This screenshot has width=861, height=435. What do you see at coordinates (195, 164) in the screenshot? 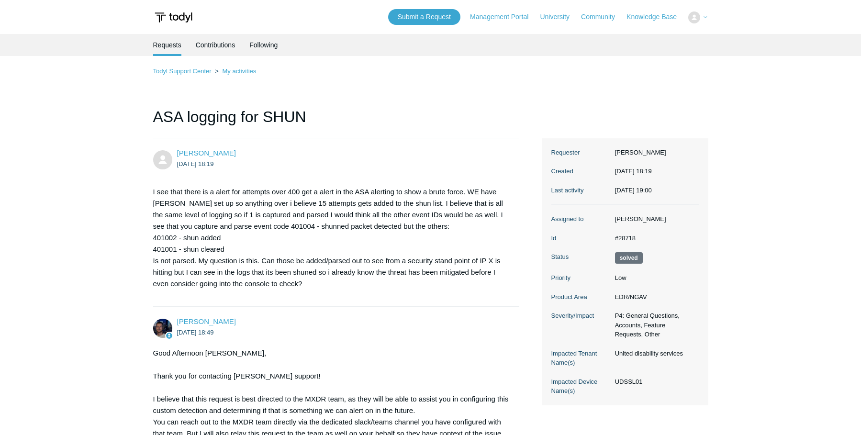
I see `time: 2025-10-06T18:19:39Z` at bounding box center [195, 164].